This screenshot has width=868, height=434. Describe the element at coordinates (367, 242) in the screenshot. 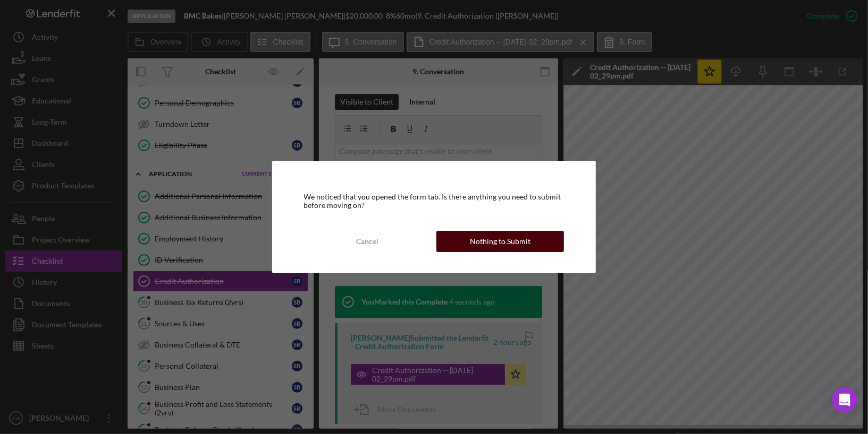

I see `div: Cancel` at that location.